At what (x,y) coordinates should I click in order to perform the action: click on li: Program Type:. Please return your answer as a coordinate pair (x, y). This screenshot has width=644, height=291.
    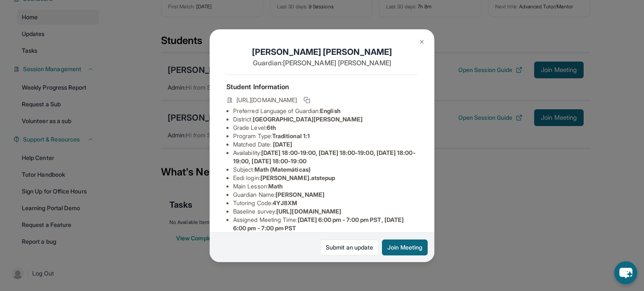
    Looking at the image, I should click on (325, 136).